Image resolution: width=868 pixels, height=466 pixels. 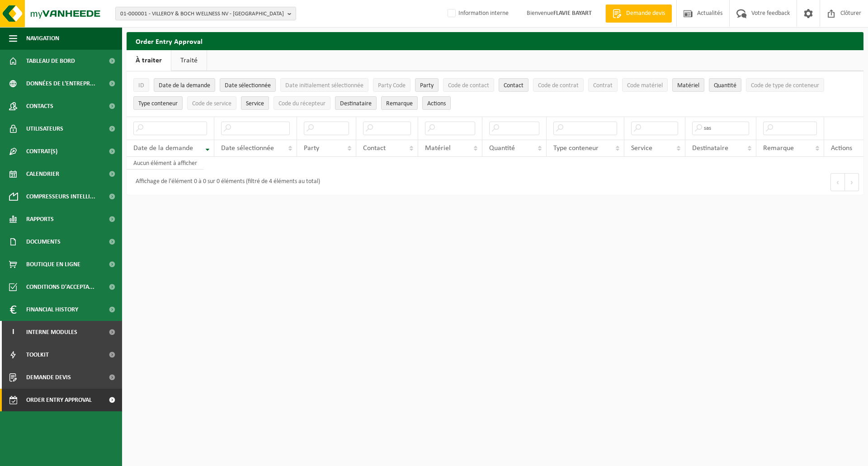 I want to click on button: Actions, so click(x=436, y=103).